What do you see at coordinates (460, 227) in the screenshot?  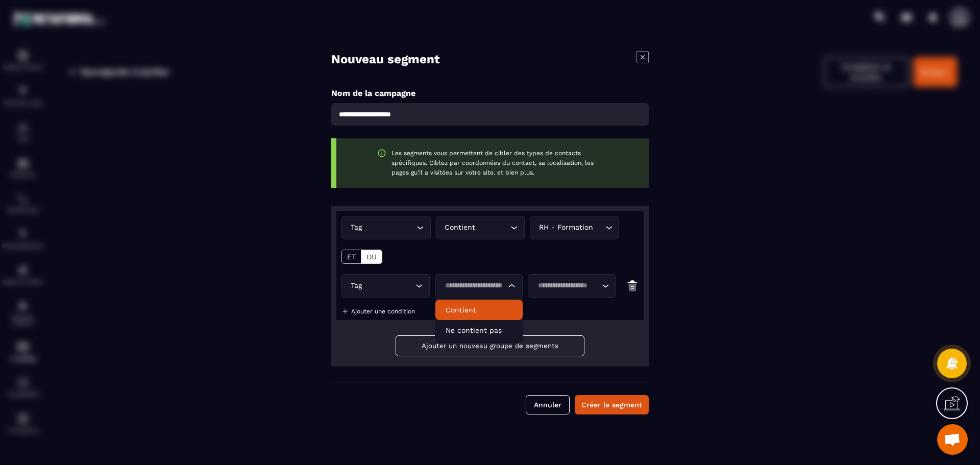 I see `span: Contient` at bounding box center [460, 227].